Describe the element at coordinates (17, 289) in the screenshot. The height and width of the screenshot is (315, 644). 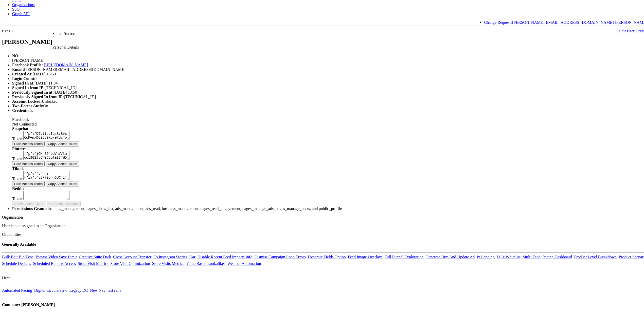
I see `a: Automated Pacing` at that location.